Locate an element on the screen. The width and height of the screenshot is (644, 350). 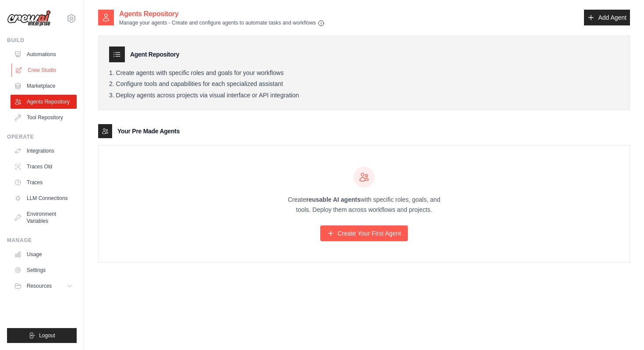
p: Manage your agents - Create and configure agents to automate tasks and workflows is located at coordinates (222, 23).